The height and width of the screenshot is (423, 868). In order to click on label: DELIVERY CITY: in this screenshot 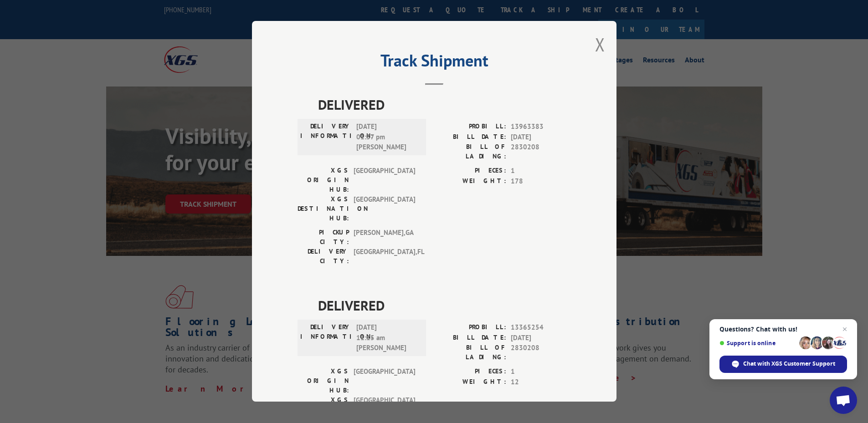, I will do `click(323, 257)`.